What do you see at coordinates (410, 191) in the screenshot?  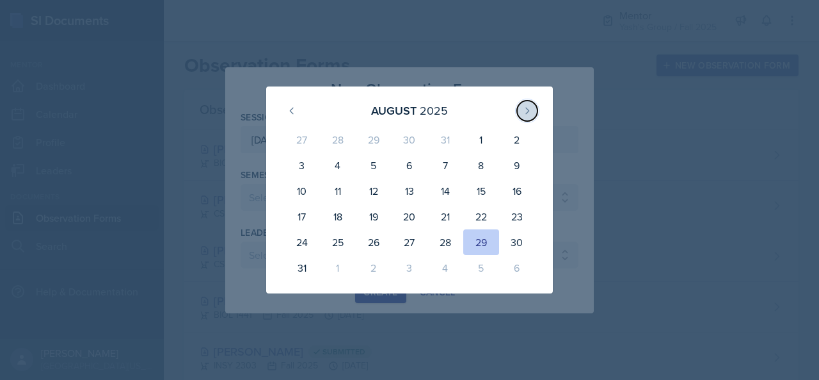 I see `div: 13` at bounding box center [410, 191].